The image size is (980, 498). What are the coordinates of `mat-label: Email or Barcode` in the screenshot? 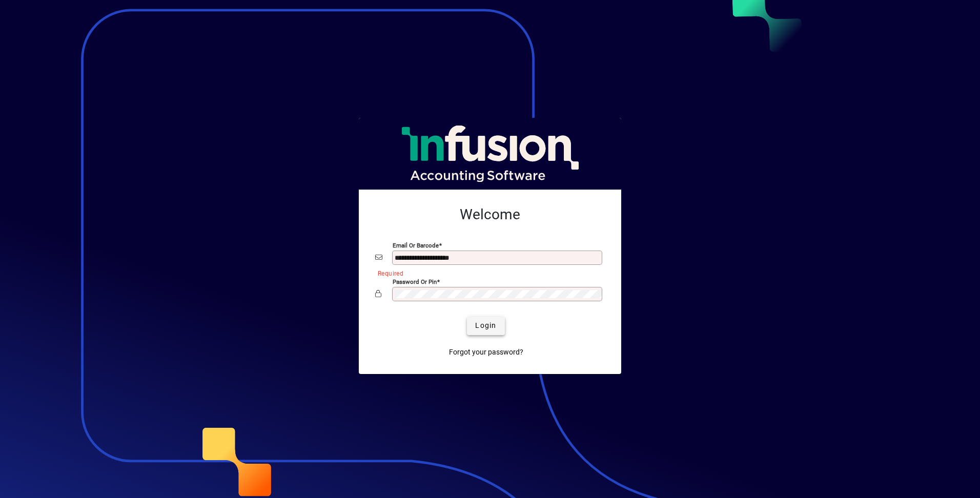 It's located at (415, 245).